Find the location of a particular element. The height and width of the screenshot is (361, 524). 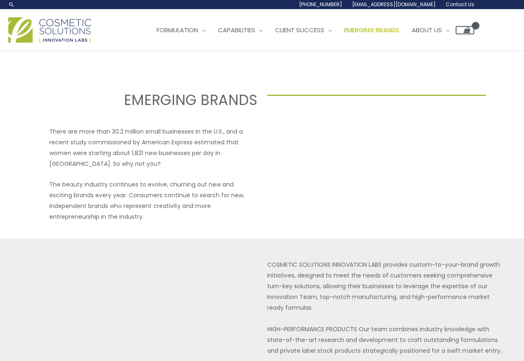

a: Capabilities is located at coordinates (240, 30).